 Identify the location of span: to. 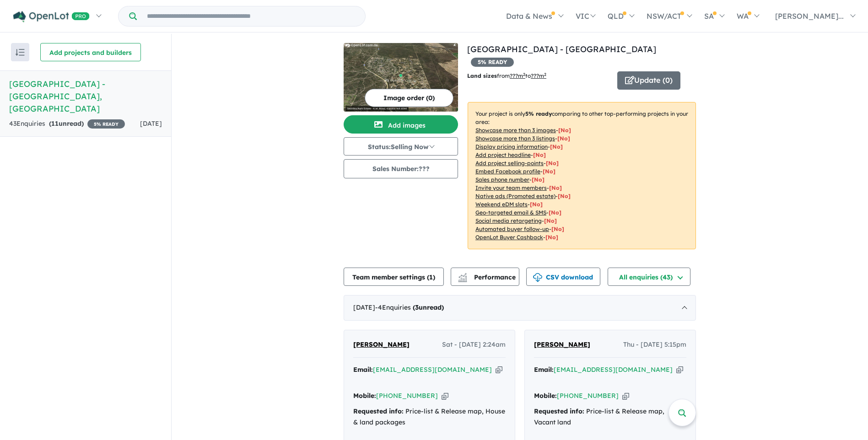
(535, 75).